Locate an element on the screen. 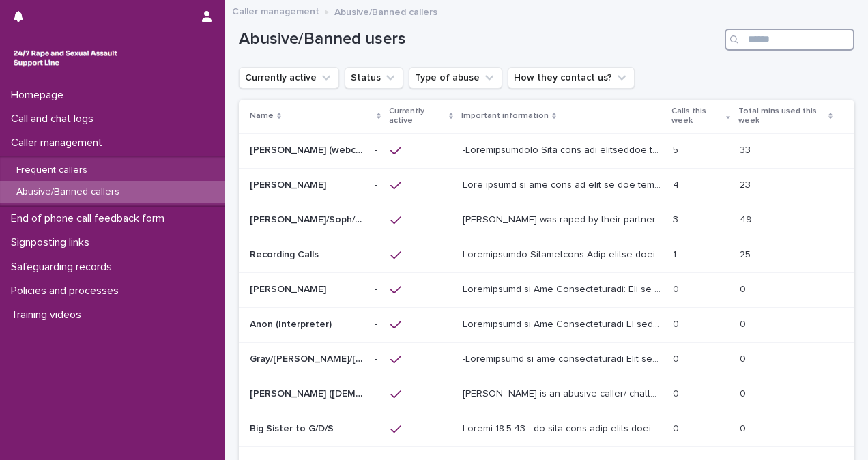  p: Name is located at coordinates (262, 116).